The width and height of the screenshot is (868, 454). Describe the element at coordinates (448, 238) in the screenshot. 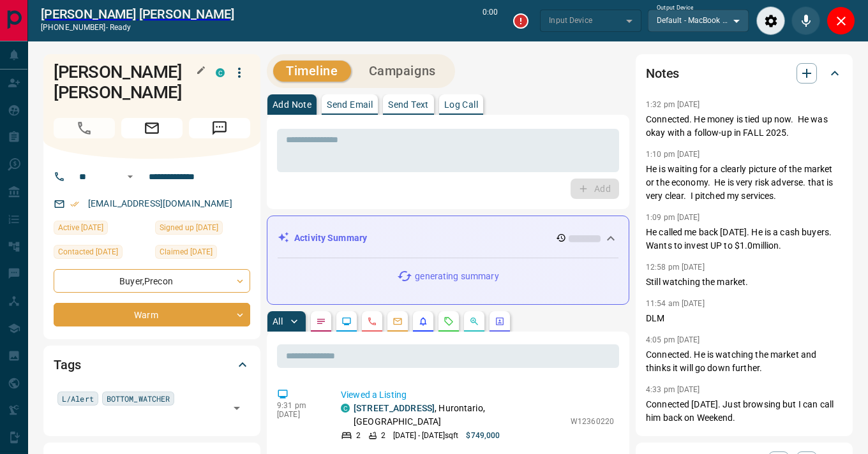

I see `div: Activity Summary` at that location.